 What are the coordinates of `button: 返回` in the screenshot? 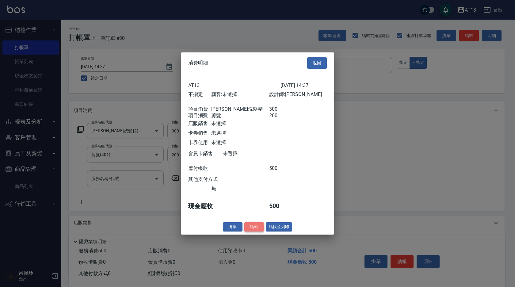 It's located at (317, 63).